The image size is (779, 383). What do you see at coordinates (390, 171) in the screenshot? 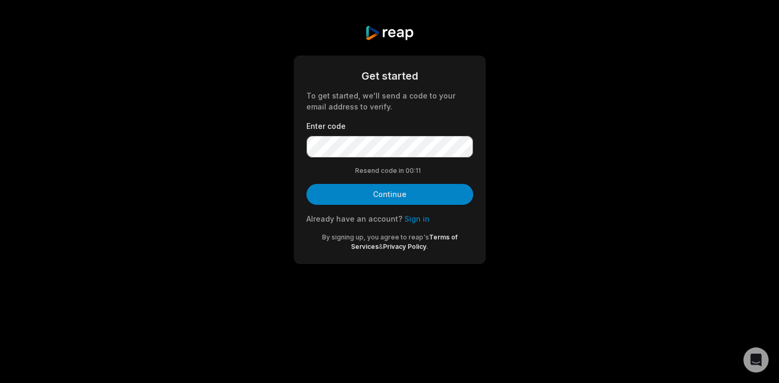
I see `div: Resend code in 00:` at bounding box center [390, 171].